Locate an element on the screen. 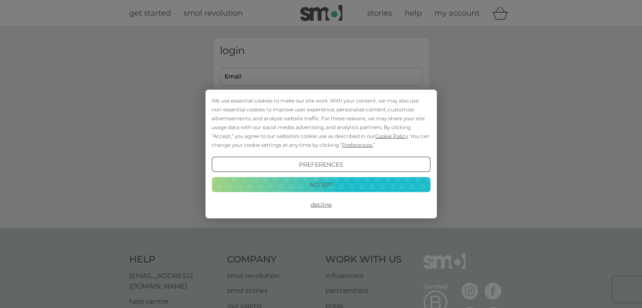 This screenshot has width=642, height=308. span: Cookie Policy is located at coordinates (391, 136).